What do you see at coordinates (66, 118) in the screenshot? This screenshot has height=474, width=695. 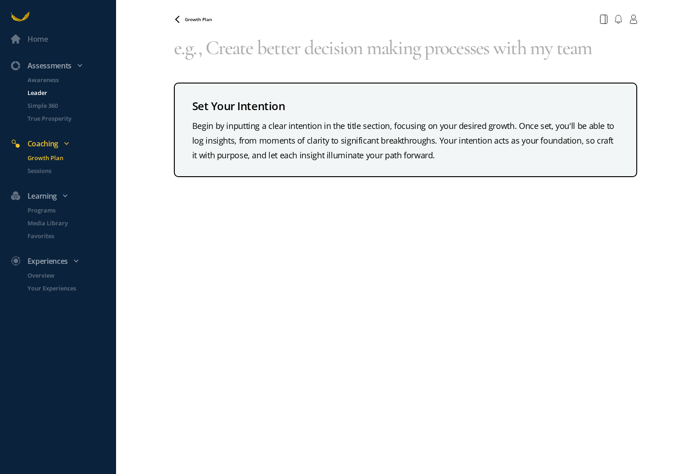 I see `a: True Prosperity` at bounding box center [66, 118].